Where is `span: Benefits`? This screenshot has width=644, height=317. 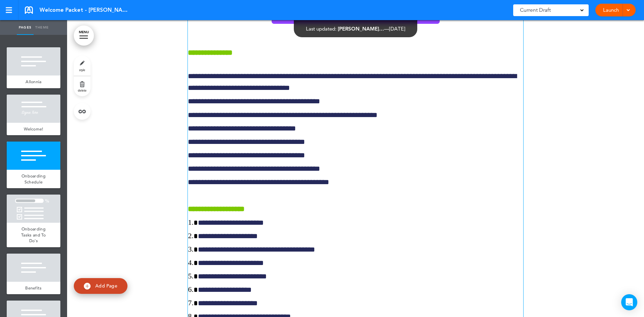
span: Benefits is located at coordinates (34, 288).